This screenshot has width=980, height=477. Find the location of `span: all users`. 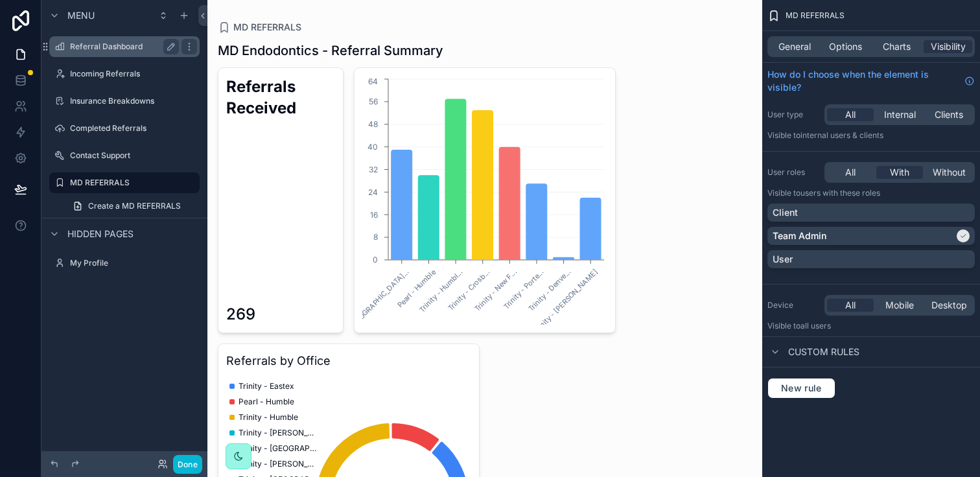

span: all users is located at coordinates (815, 325).